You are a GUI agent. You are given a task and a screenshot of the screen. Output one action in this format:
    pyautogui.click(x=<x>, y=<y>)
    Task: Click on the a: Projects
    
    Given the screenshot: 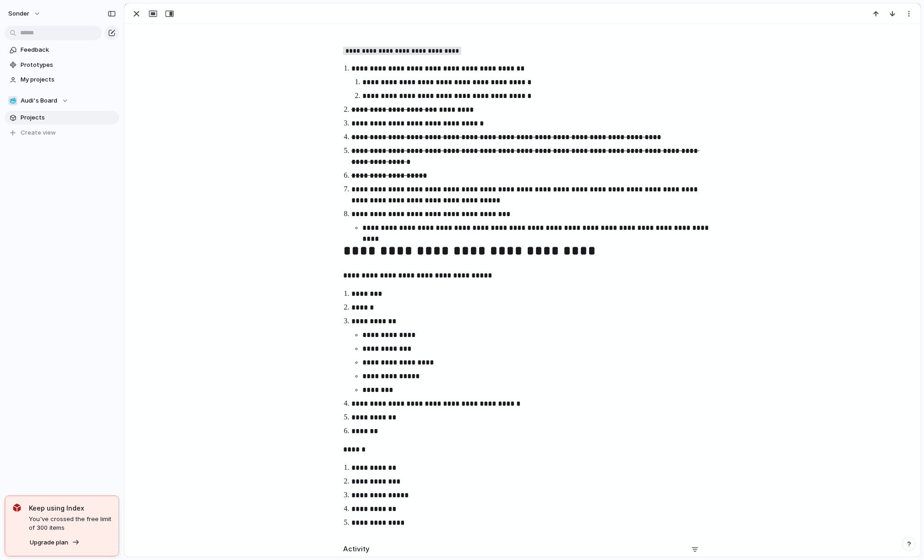 What is the action you would take?
    pyautogui.click(x=62, y=117)
    